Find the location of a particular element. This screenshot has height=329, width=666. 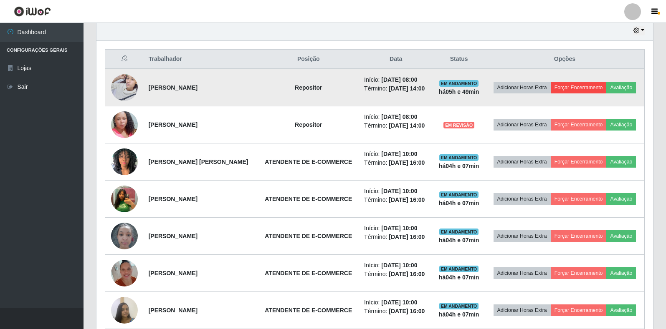

img: 1755553996124.jpeg is located at coordinates (124, 273).